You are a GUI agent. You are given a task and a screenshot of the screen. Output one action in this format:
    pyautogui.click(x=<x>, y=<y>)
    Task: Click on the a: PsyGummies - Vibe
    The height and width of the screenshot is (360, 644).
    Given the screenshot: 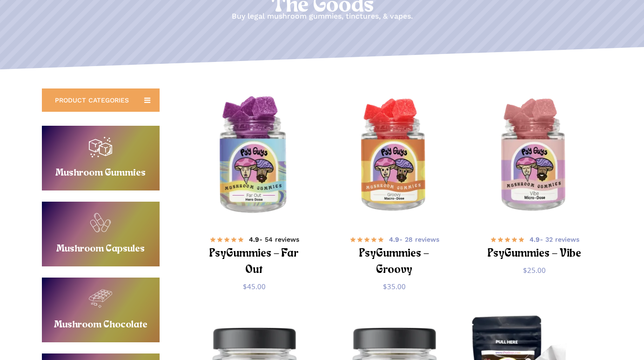 What is the action you would take?
    pyautogui.click(x=534, y=156)
    